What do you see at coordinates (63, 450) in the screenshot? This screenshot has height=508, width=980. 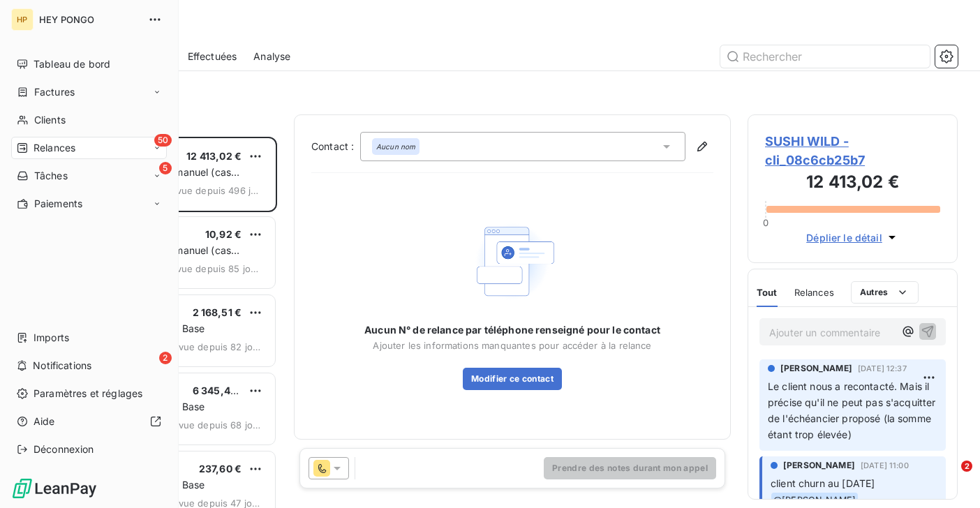 I see `span: Déconnexion` at bounding box center [63, 450].